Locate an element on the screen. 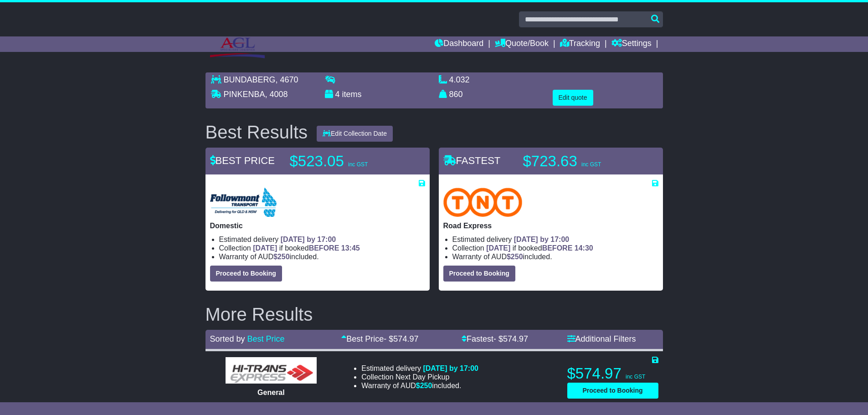 The height and width of the screenshot is (415, 868). span: , 4670 is located at coordinates (287, 80).